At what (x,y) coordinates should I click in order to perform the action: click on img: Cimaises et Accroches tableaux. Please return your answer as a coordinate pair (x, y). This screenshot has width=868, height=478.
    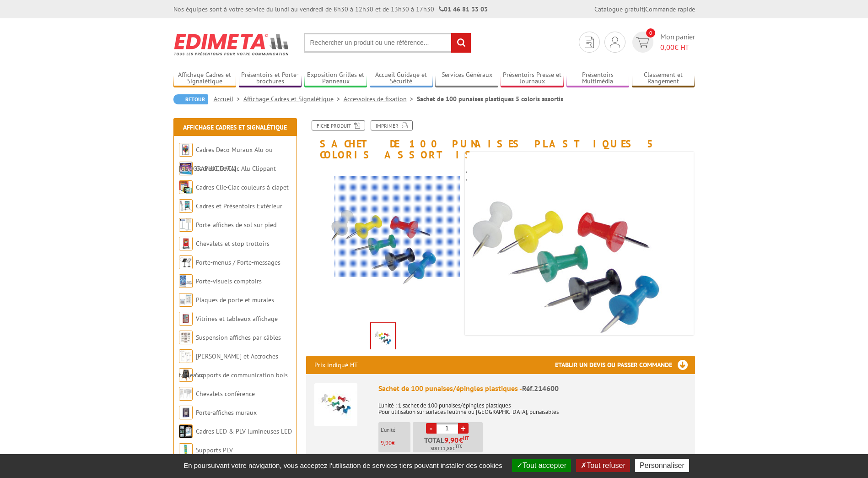
    Looking at the image, I should click on (186, 356).